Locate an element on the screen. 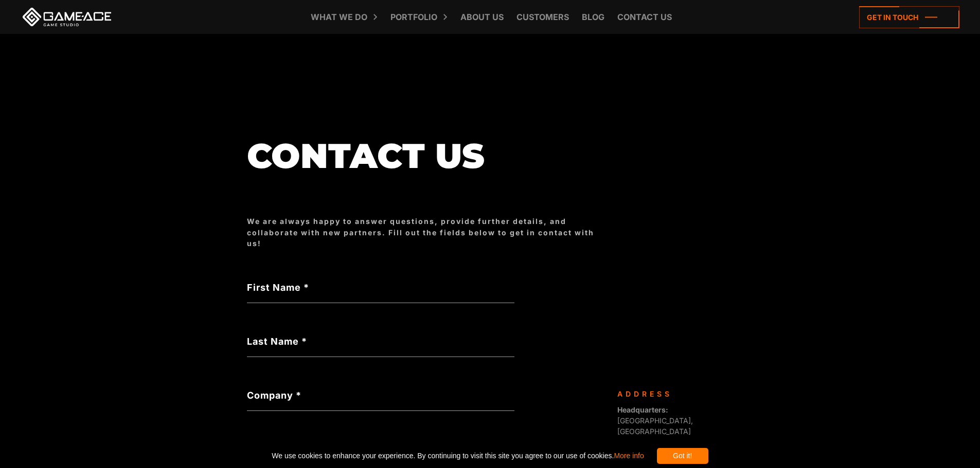 The height and width of the screenshot is (468, 980). div: Got it! is located at coordinates (682, 456).